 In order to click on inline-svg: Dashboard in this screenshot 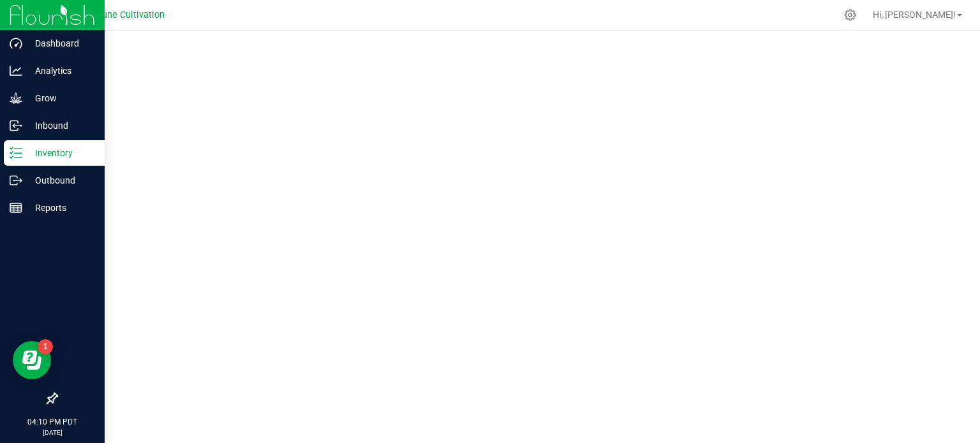, I will do `click(16, 43)`.